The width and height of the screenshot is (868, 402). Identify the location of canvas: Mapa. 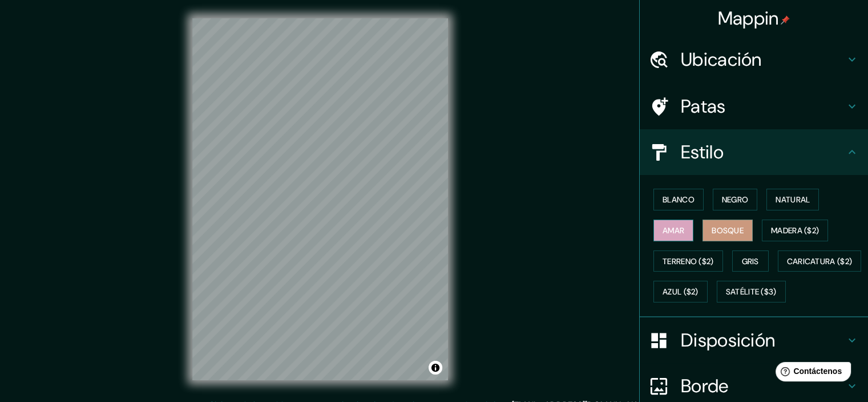
(320, 199).